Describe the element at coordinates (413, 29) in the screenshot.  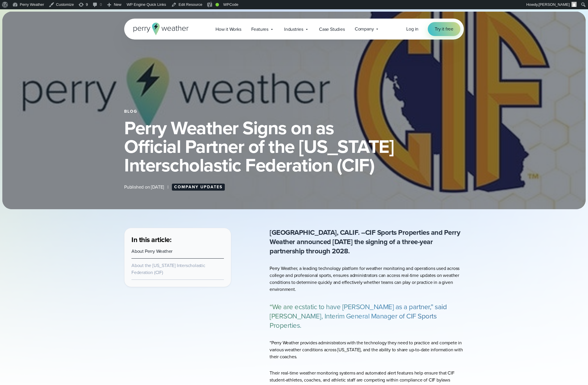
I see `a: Log in` at that location.